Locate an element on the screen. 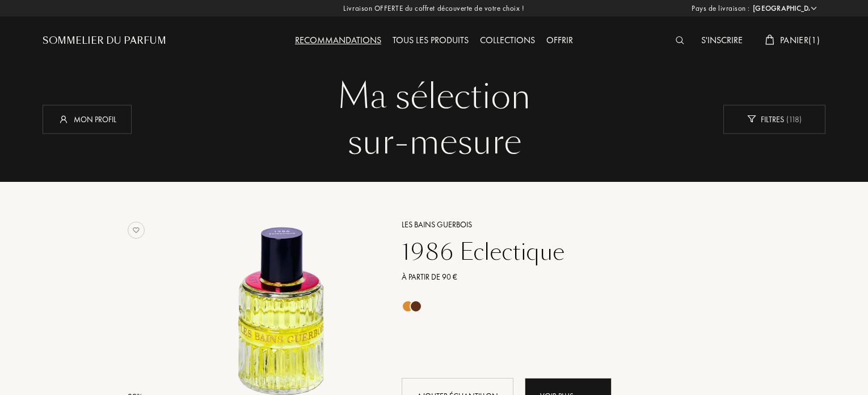  span: ( 118 ) is located at coordinates (793, 118).